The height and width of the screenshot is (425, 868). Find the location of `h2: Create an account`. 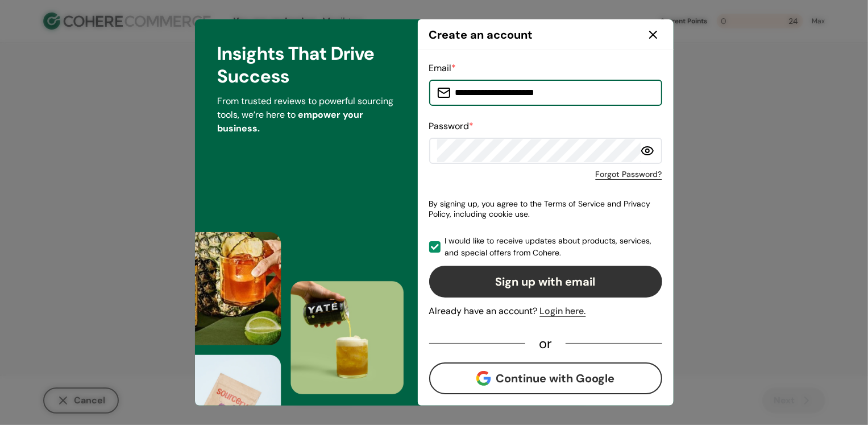

h2: Create an account is located at coordinates (481, 35).